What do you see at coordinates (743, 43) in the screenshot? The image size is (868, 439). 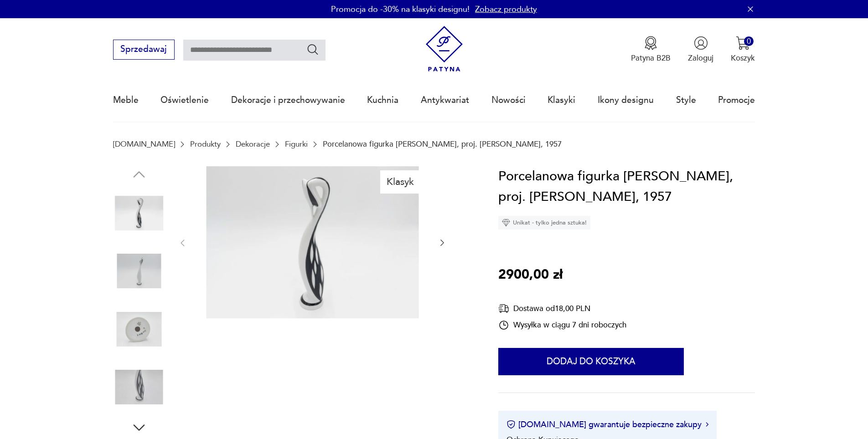 I see `img: Ikona koszyka` at bounding box center [743, 43].